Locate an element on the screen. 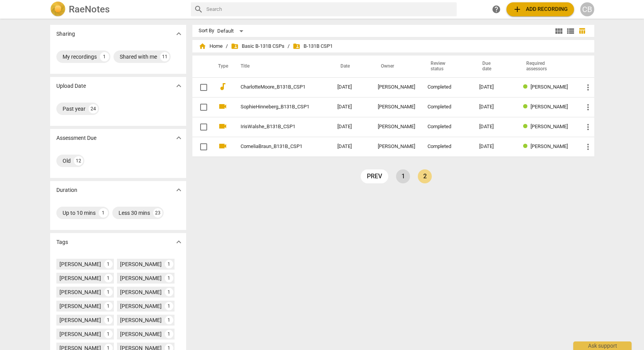  span: table_chart is located at coordinates (582, 31).